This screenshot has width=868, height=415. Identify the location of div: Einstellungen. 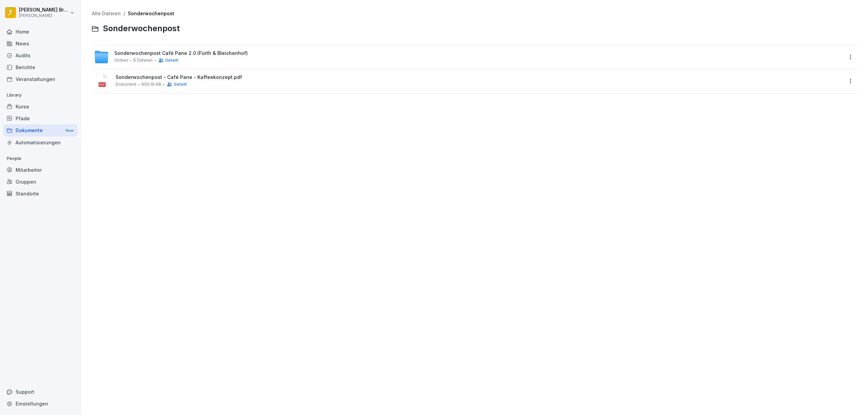
(40, 404).